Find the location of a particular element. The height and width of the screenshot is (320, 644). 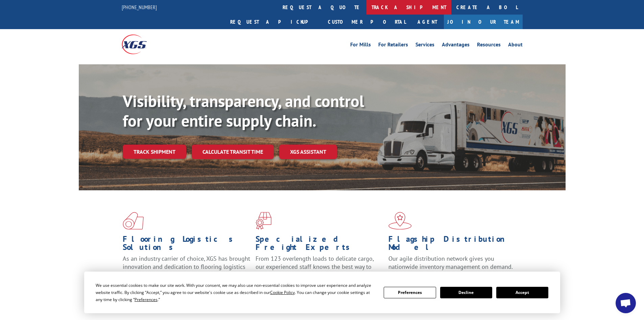

span: Preferences is located at coordinates (146, 299).